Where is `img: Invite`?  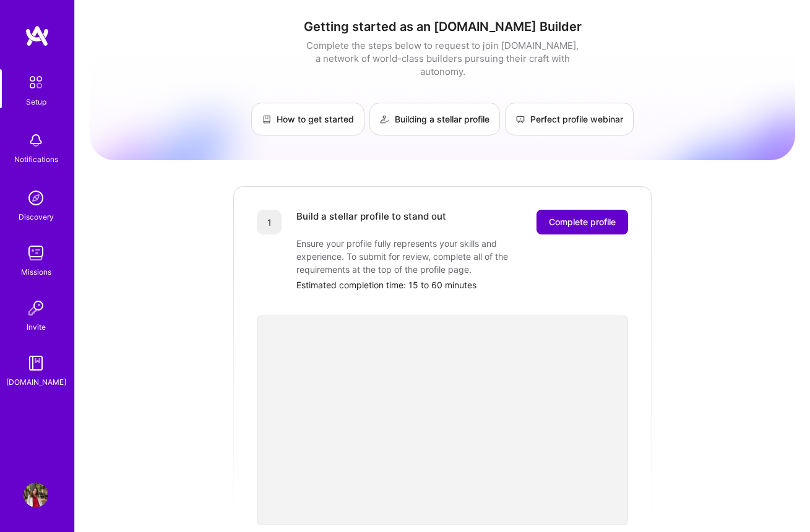 img: Invite is located at coordinates (36, 308).